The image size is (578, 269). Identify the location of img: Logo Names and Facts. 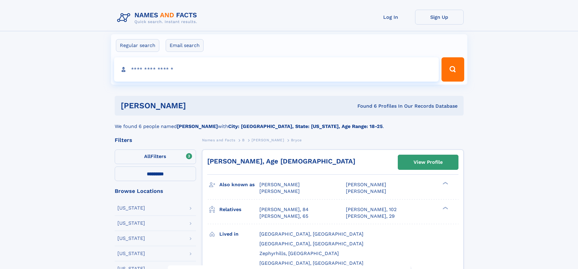
(158, 18).